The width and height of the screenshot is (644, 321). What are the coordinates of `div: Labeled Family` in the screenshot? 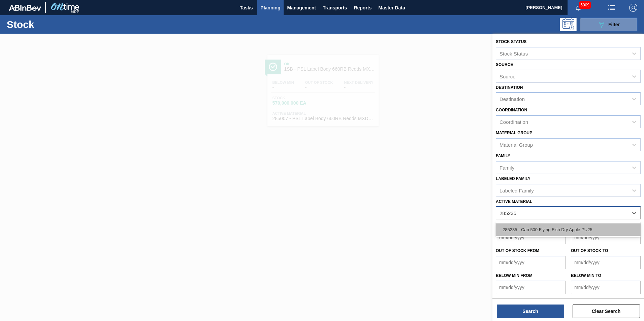 It's located at (517, 190).